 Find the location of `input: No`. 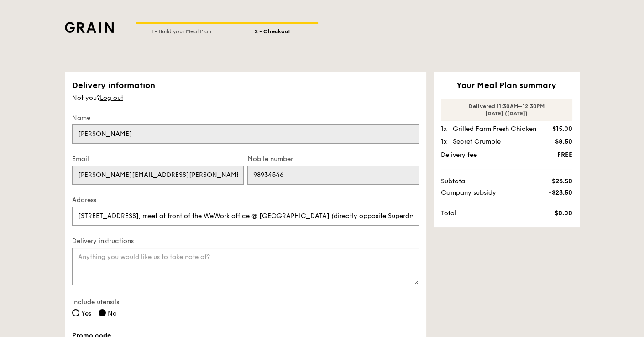

input: No is located at coordinates (102, 313).